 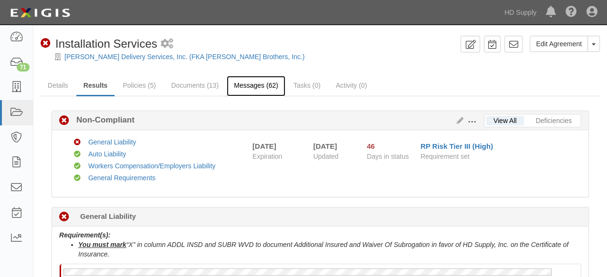 I want to click on a: Documents (13), so click(x=195, y=85).